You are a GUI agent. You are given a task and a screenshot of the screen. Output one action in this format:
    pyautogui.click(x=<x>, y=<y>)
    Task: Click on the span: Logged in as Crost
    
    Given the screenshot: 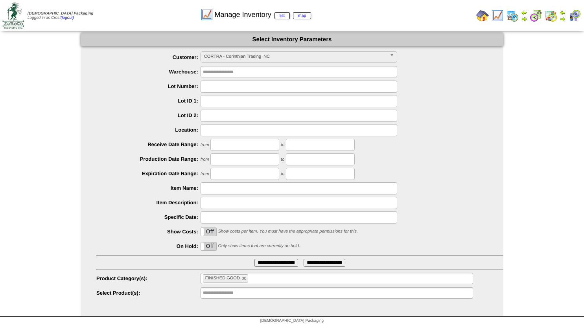 What is the action you would take?
    pyautogui.click(x=60, y=16)
    